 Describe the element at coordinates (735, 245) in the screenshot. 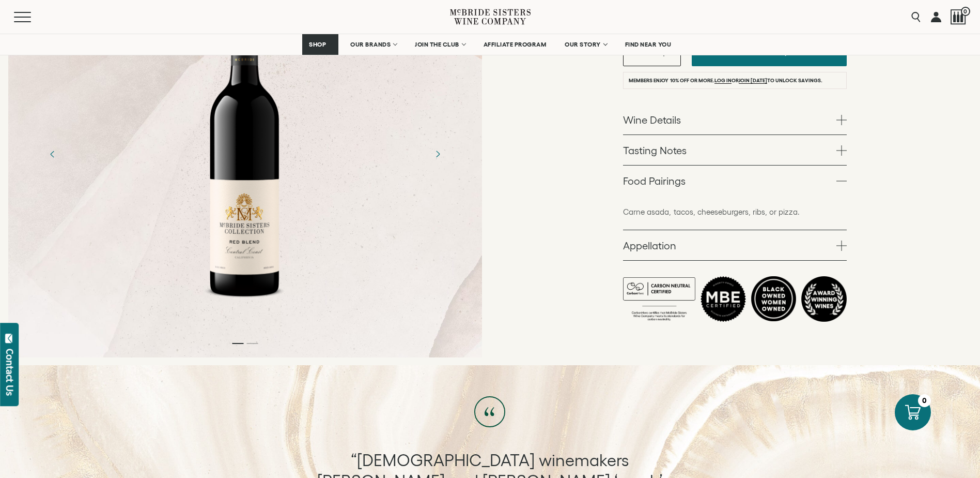

I see `a: Appellation` at that location.